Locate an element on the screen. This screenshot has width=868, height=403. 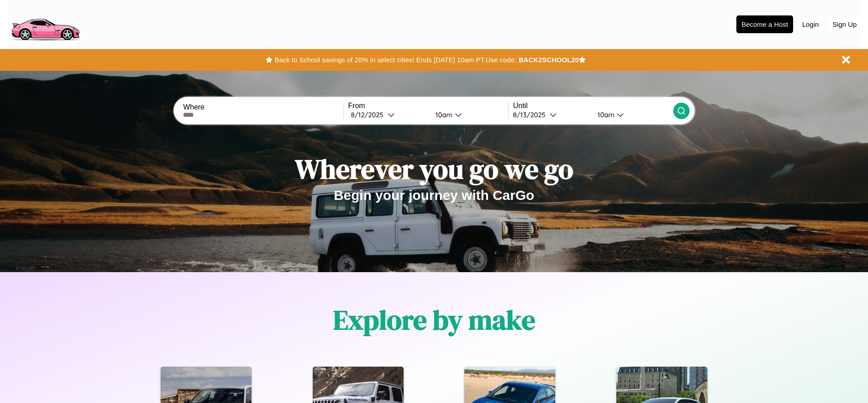
b: BACK2SCHOOL20 is located at coordinates (548, 59).